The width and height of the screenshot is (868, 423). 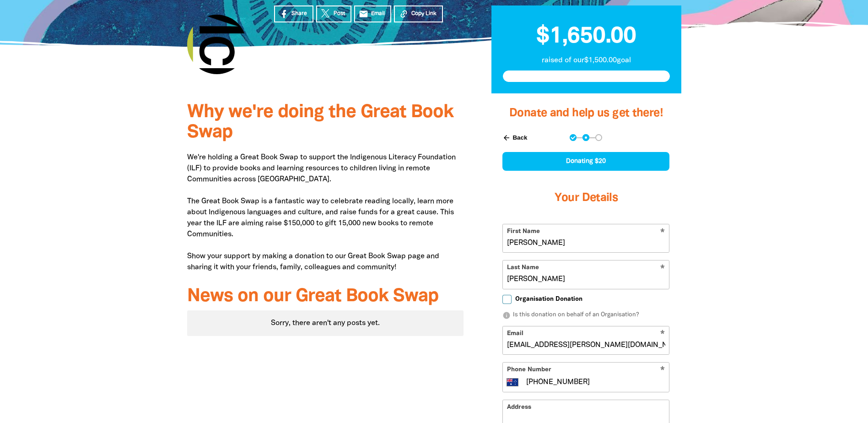 What do you see at coordinates (507, 138) in the screenshot?
I see `i: arrow_back` at bounding box center [507, 138].